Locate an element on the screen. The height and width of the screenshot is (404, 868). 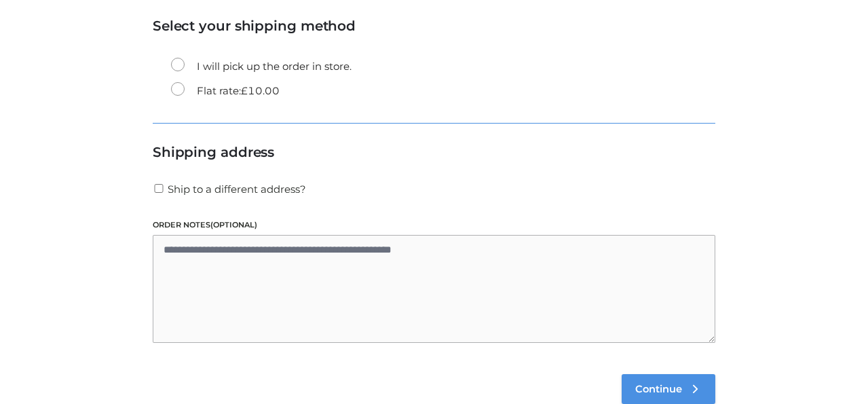
h3: Select your shipping method is located at coordinates (434, 26).